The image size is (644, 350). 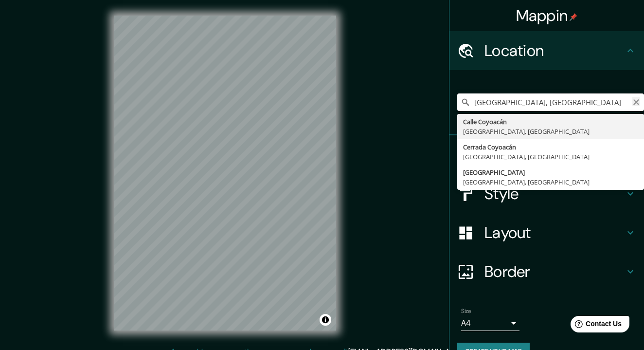 I want to click on div: Cerrada Coyoacán, so click(x=551, y=147).